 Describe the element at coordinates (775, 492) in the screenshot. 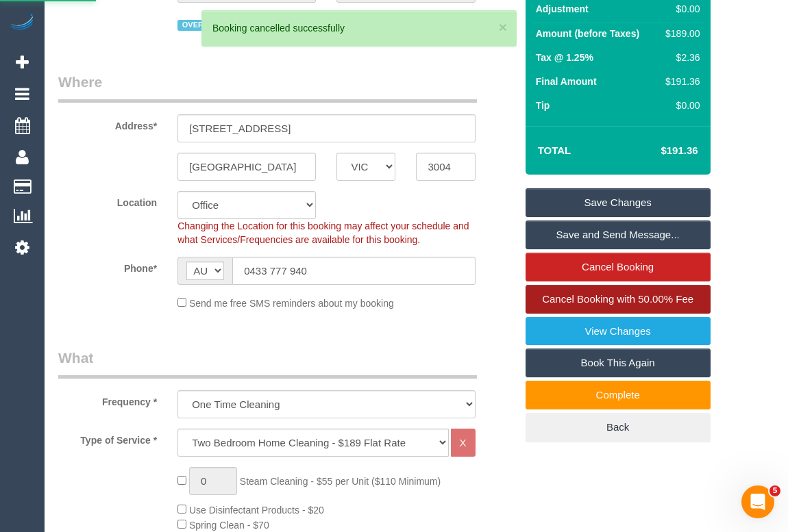

I see `span: 5` at that location.